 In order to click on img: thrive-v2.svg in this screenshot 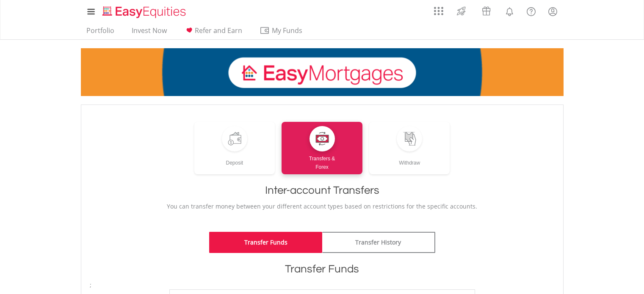, I will do `click(461, 11)`.